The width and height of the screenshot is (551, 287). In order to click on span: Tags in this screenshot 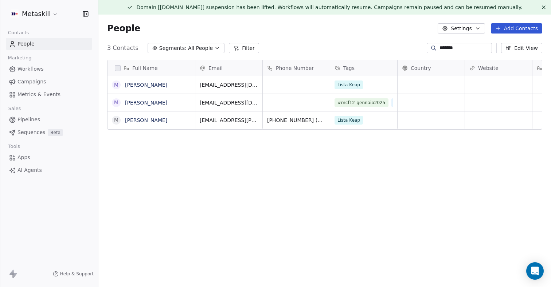, I will do `click(349, 68)`.